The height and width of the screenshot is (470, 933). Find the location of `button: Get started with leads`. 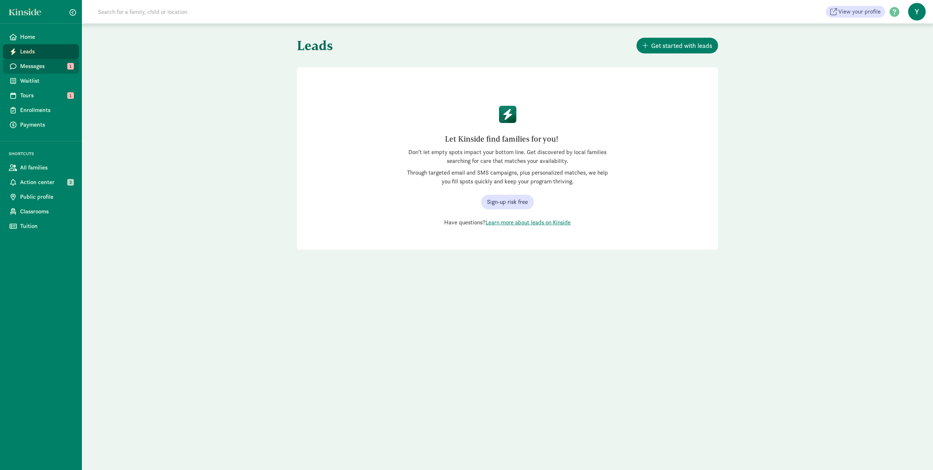

button: Get started with leads is located at coordinates (677, 45).